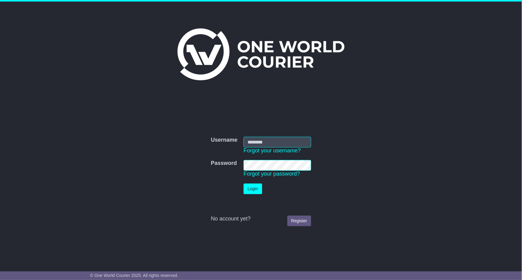 Image resolution: width=522 pixels, height=280 pixels. What do you see at coordinates (253, 189) in the screenshot?
I see `button: Login` at bounding box center [253, 189].